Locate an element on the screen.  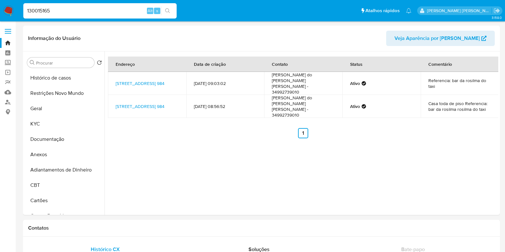
th: Data de criação is located at coordinates (225, 64).